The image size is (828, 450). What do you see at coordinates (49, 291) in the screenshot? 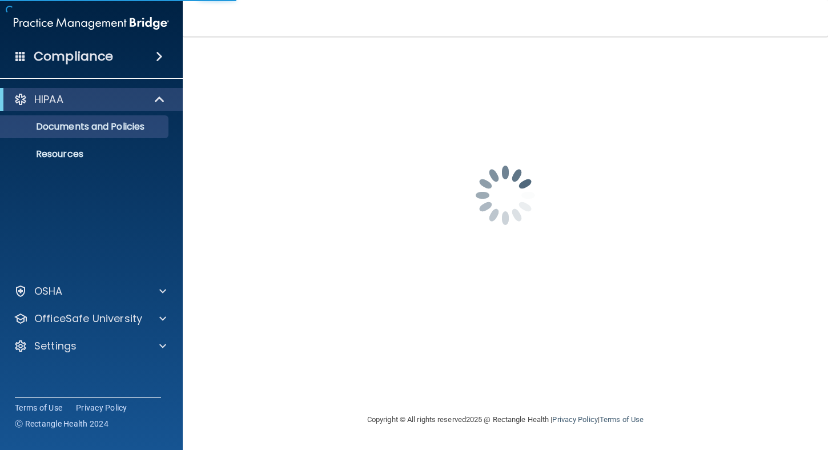
I see `p: OSHA` at bounding box center [49, 291].